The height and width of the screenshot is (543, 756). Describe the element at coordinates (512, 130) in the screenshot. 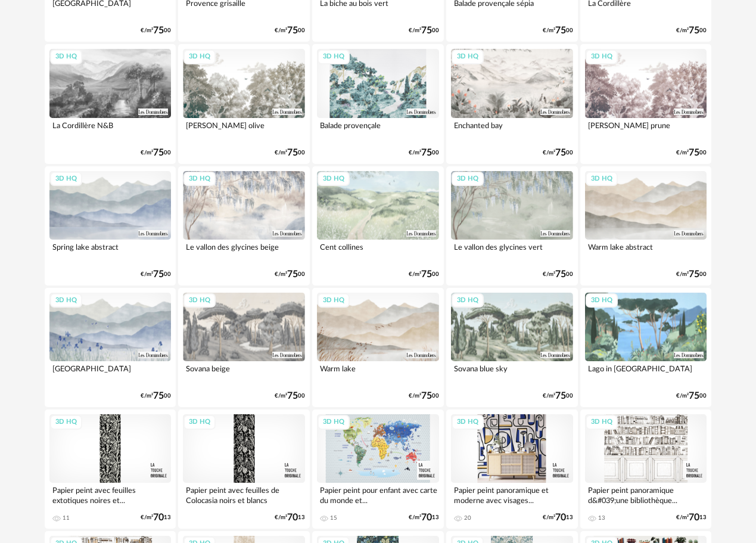

I see `div: Enchanted bay` at that location.